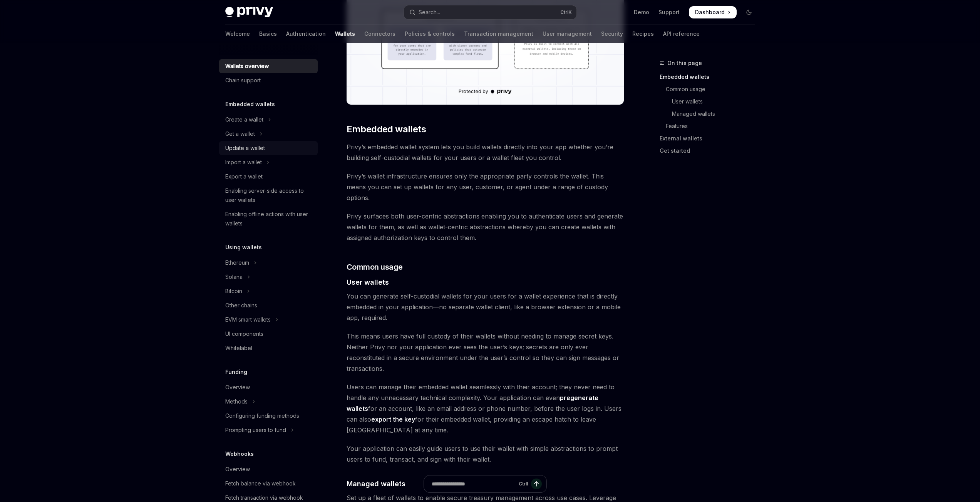  I want to click on span: Your application can easily guide users to use their wallet with simple abstractions to prompt us..., so click(486, 454).